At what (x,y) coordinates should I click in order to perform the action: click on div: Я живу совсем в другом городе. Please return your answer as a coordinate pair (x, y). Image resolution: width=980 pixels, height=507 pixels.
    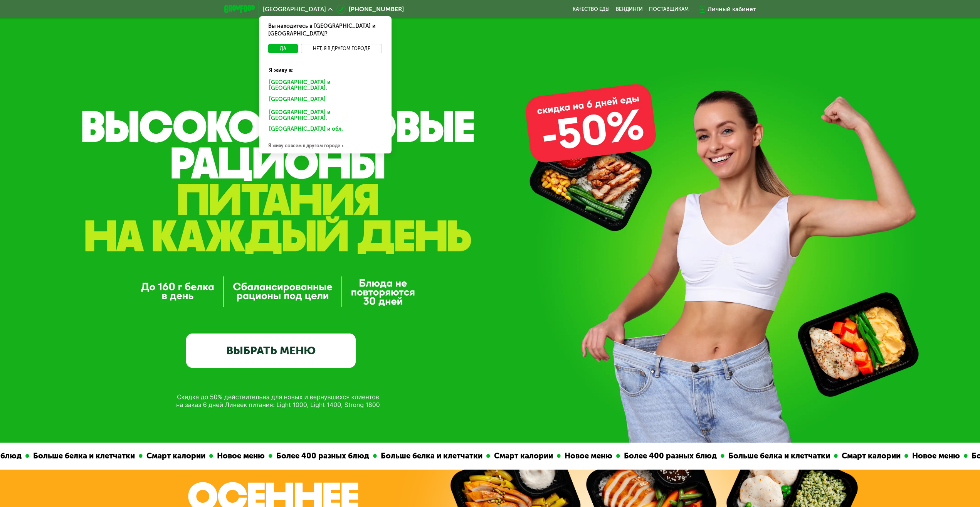
    Looking at the image, I should click on (325, 146).